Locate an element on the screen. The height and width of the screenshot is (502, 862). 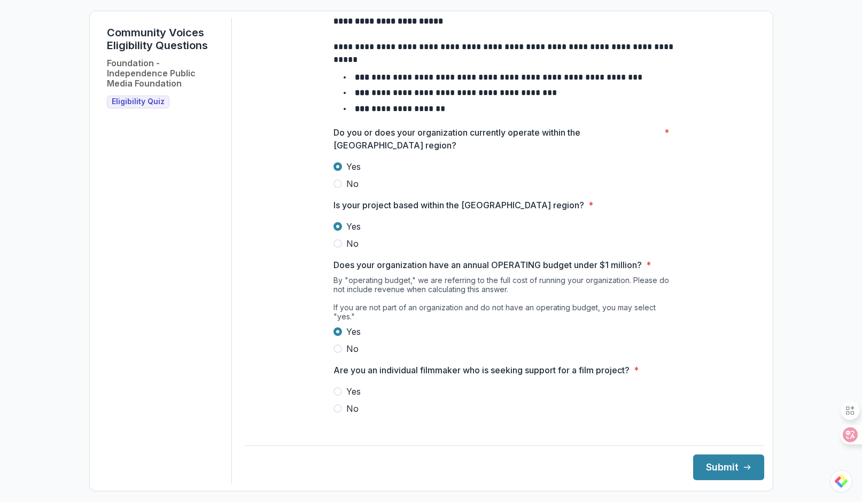
h2: Foundation - Independence Public Media Foundation is located at coordinates (165, 74).